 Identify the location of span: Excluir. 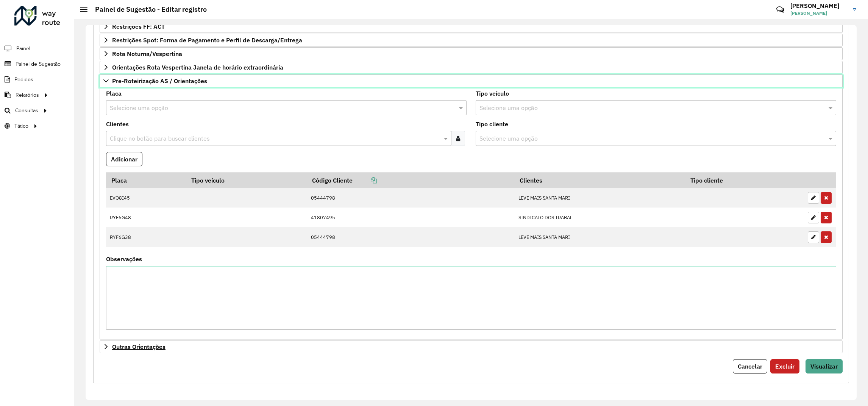
(784, 366).